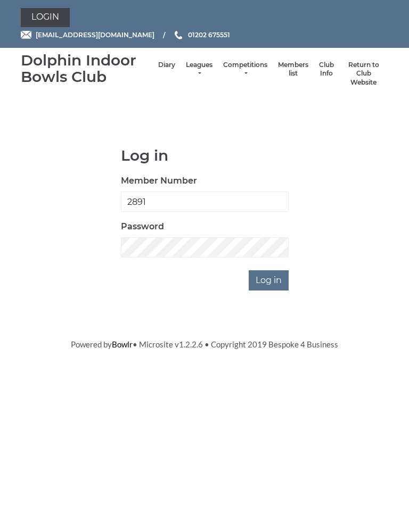 The image size is (409, 506). I want to click on span: Powered by • Microsite v1.2.2.6 • Copyright 2019 Bespoke 4 Business, so click(204, 344).